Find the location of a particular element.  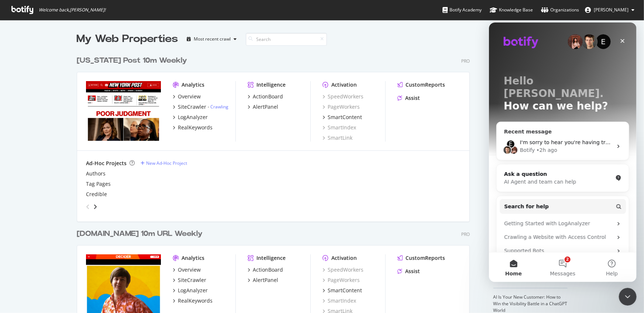

a: Tag Pages is located at coordinates (98, 184).